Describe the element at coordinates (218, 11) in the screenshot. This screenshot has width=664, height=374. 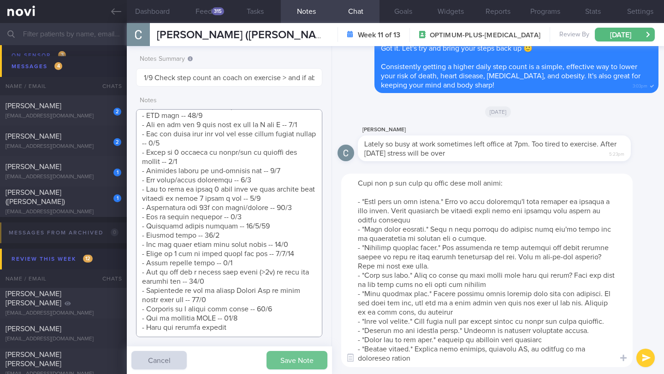
I see `div: 315` at that location.